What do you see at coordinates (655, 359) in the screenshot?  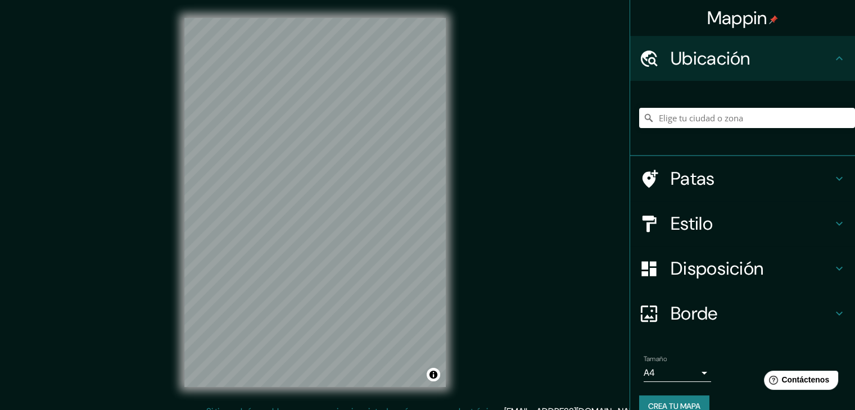 I see `font: Tamaño` at bounding box center [655, 359].